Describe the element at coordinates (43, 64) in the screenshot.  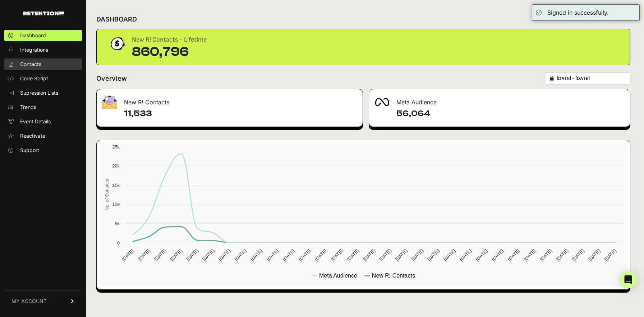
I see `a: Contacts` at that location.